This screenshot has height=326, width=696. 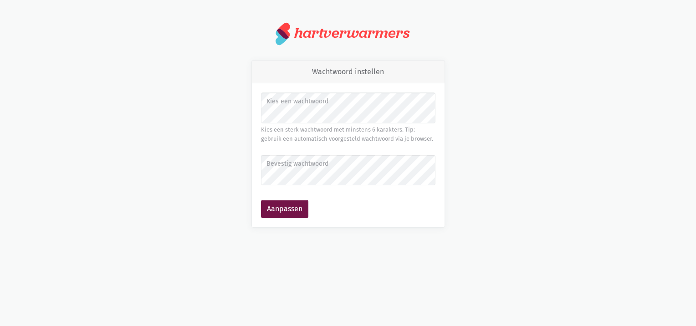 I want to click on img: logo.svg, so click(x=283, y=34).